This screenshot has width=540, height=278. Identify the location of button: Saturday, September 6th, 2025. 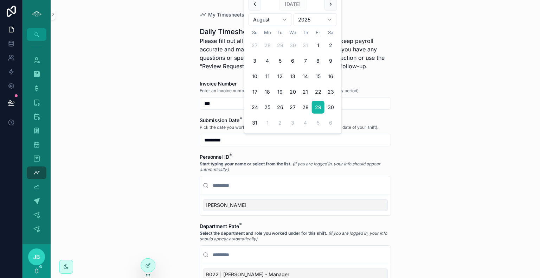
(331, 123).